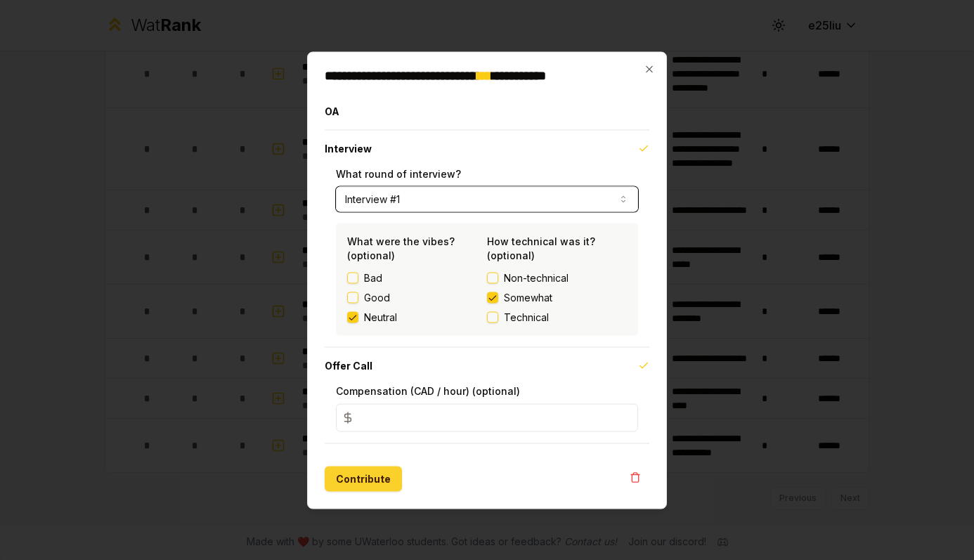 The height and width of the screenshot is (560, 974). I want to click on label: What were the vibes? (optional), so click(401, 247).